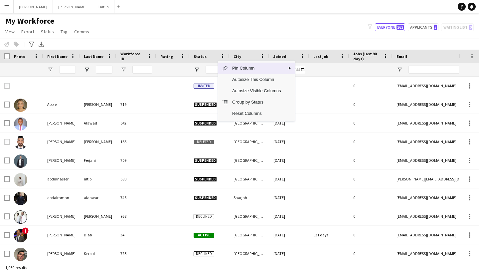 This screenshot has height=273, width=479. What do you see at coordinates (30, 21) in the screenshot?
I see `span: My Workforce` at bounding box center [30, 21].